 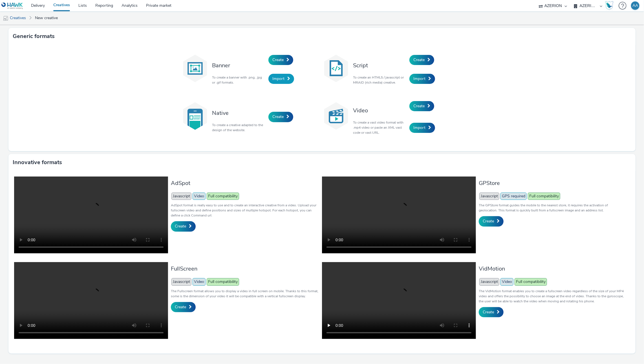 I want to click on h3: Banner, so click(x=239, y=65).